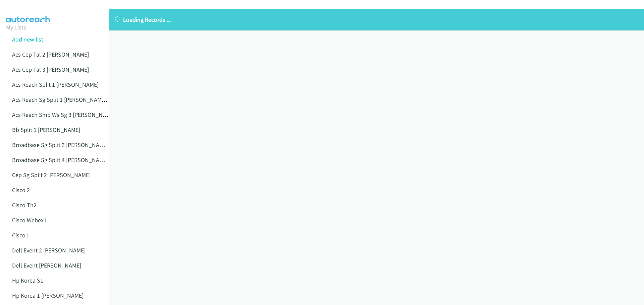 Image resolution: width=644 pixels, height=305 pixels. What do you see at coordinates (21, 190) in the screenshot?
I see `a: Cisco 2` at bounding box center [21, 190].